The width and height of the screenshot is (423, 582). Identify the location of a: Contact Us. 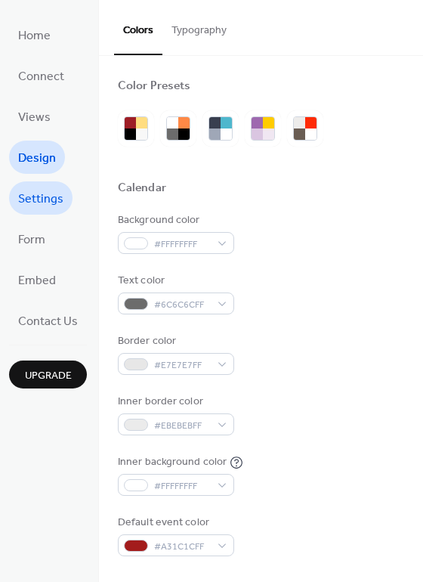
(48, 321).